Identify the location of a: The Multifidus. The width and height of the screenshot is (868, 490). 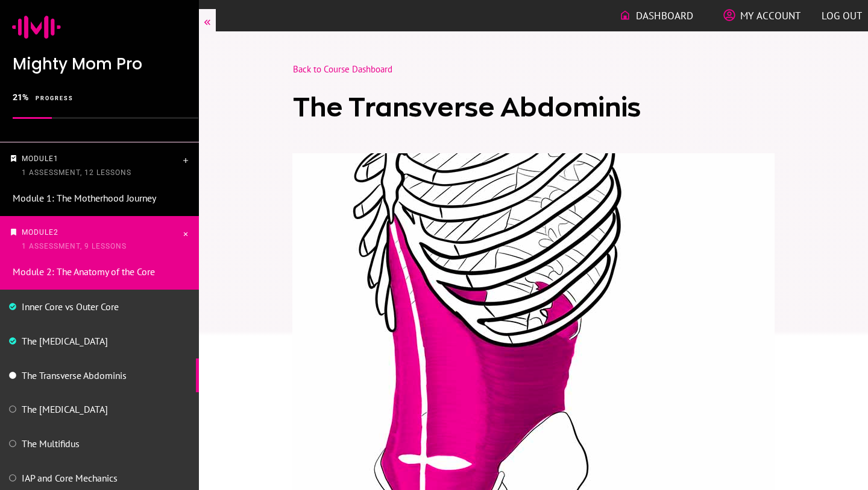
(50, 443).